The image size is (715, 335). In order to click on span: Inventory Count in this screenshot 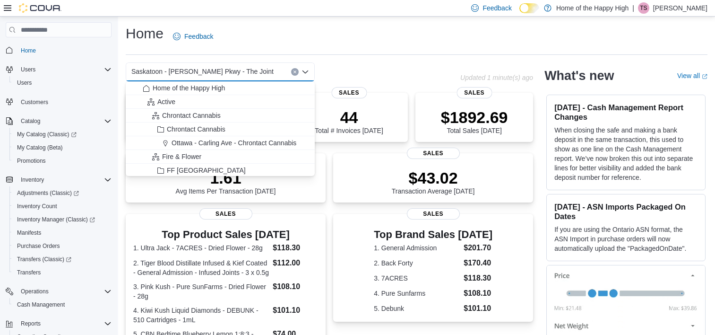, I will do `click(62, 206)`.